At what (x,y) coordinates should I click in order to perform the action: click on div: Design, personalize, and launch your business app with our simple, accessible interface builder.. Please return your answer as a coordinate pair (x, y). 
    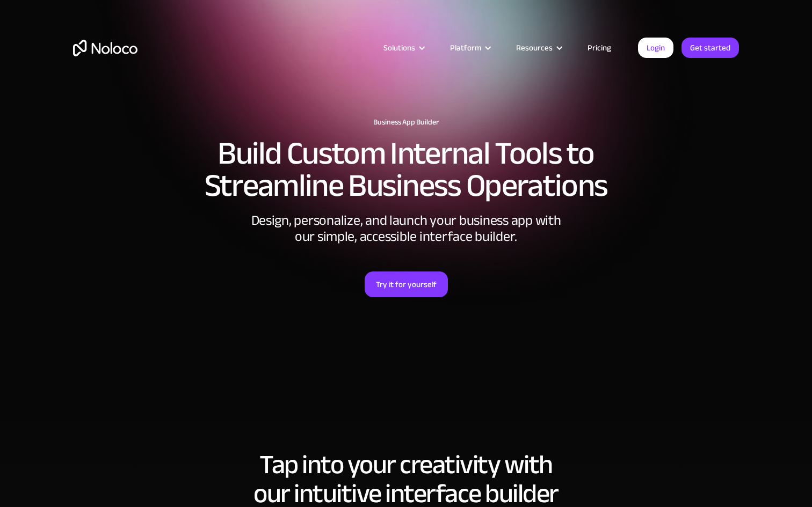
    Looking at the image, I should click on (406, 228).